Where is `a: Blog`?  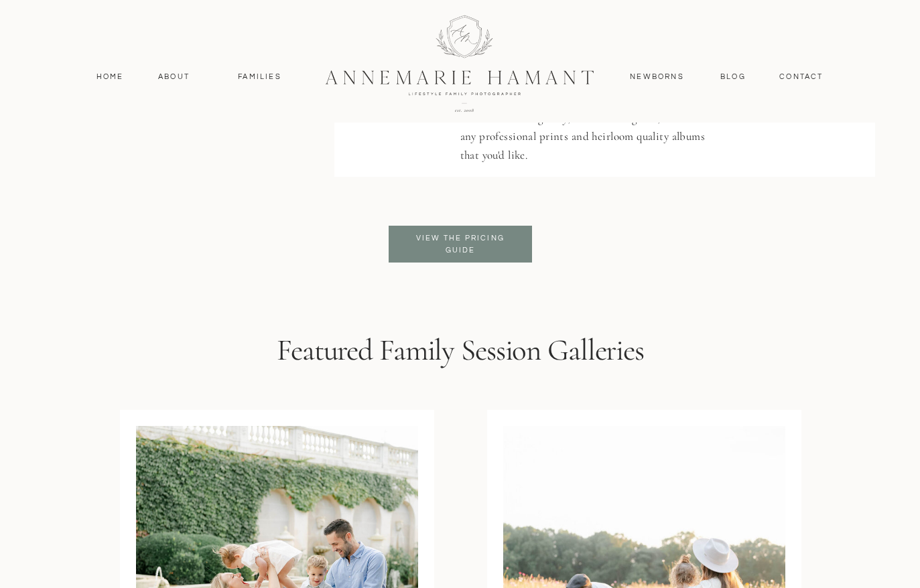 a: Blog is located at coordinates (733, 77).